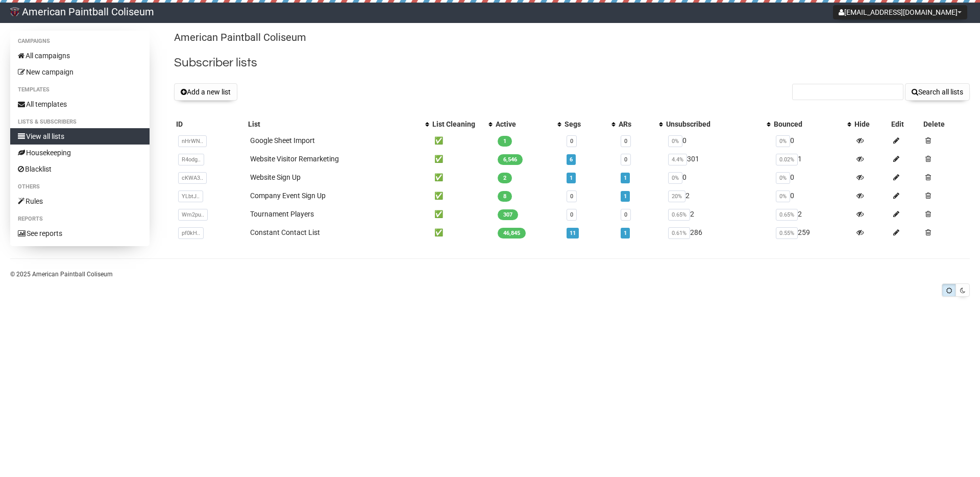 Image resolution: width=980 pixels, height=477 pixels. I want to click on a: Company Event Sign Up, so click(288, 196).